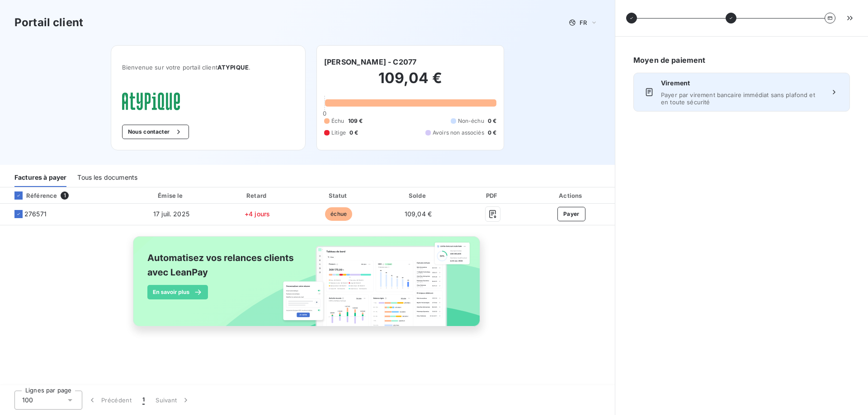 This screenshot has width=868, height=415. What do you see at coordinates (32, 195) in the screenshot?
I see `div: Référence` at bounding box center [32, 195].